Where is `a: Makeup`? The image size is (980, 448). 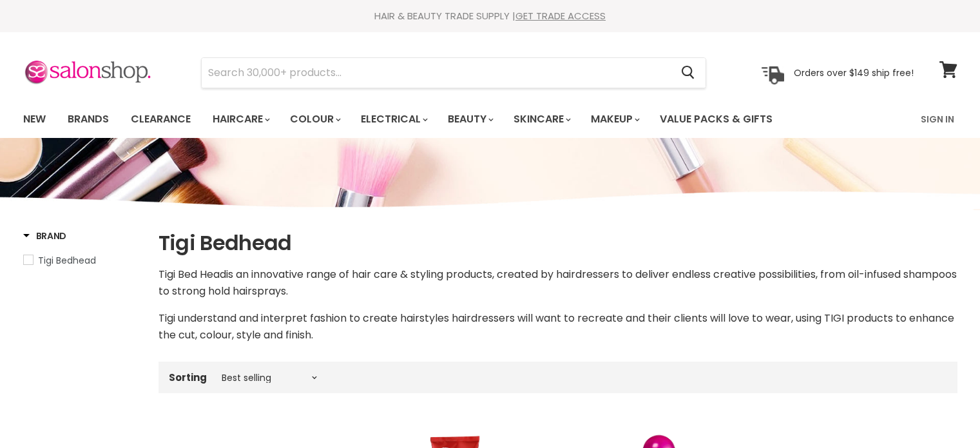 a: Makeup is located at coordinates (614, 119).